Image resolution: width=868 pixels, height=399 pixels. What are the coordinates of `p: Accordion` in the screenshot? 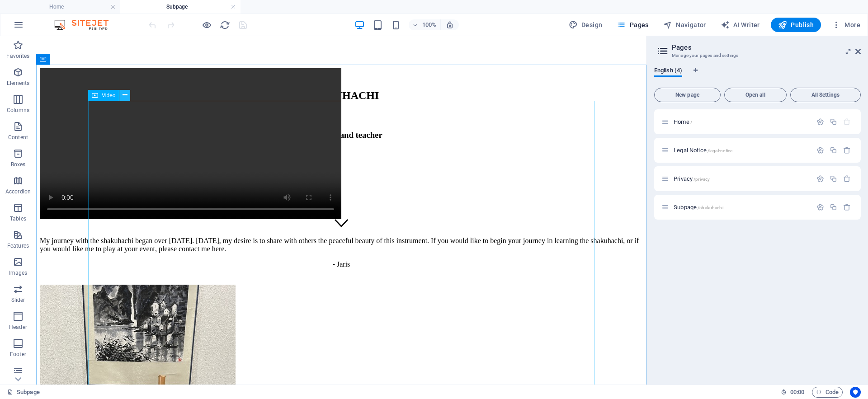 It's located at (18, 192).